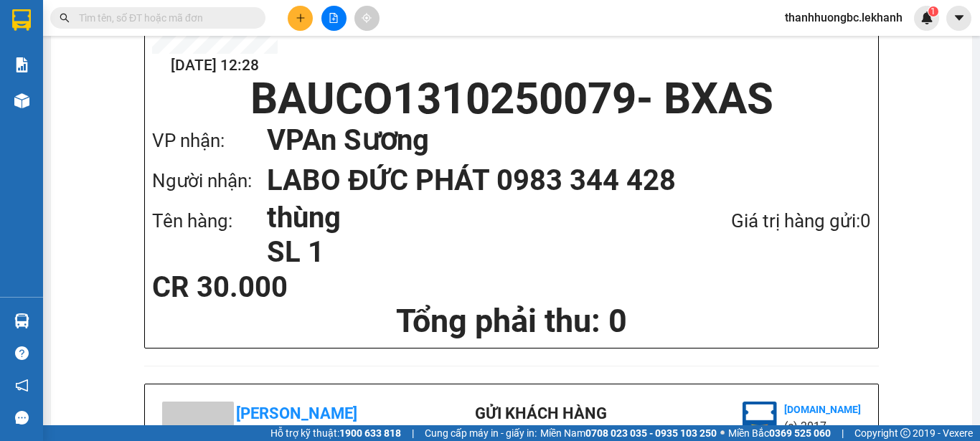 Image resolution: width=980 pixels, height=441 pixels. I want to click on button: file-add, so click(334, 18).